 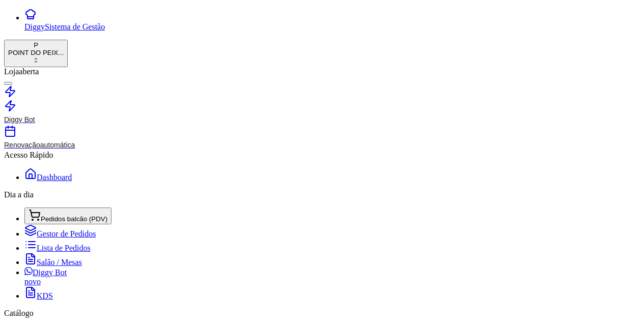 I want to click on div: novo, so click(x=332, y=282).